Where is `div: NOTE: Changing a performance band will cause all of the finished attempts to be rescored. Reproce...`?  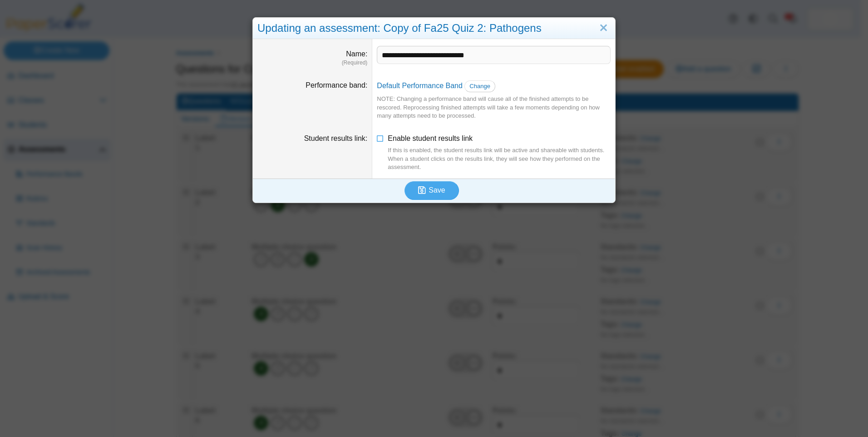
div: NOTE: Changing a performance band will cause all of the finished attempts to be rescored. Reproce... is located at coordinates (494, 107).